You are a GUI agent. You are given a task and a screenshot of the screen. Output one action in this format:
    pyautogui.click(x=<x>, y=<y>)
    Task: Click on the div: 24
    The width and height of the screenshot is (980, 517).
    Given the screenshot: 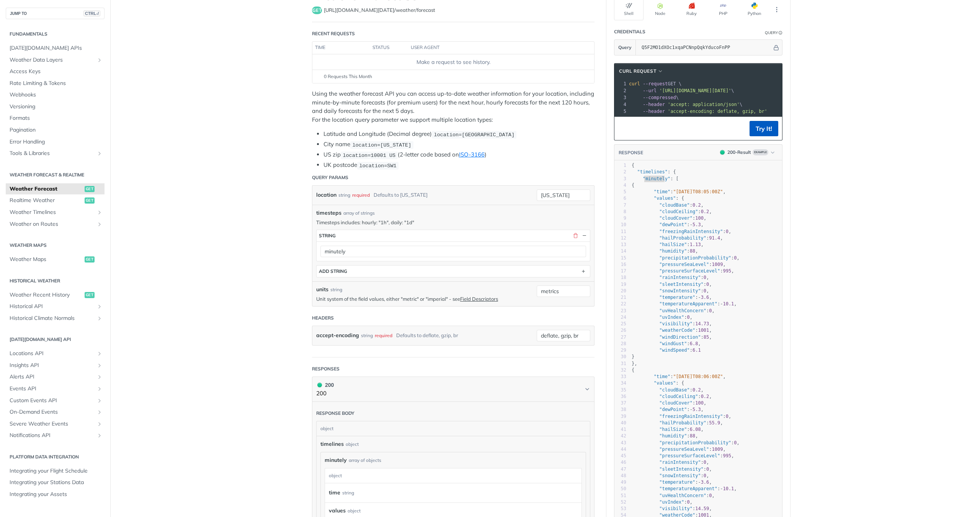 What is the action you would take?
    pyautogui.click(x=620, y=317)
    